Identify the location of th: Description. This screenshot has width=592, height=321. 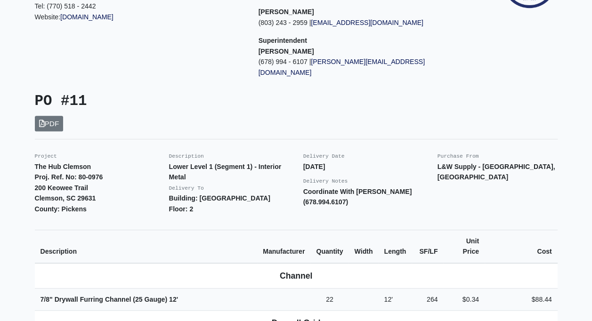
(146, 246).